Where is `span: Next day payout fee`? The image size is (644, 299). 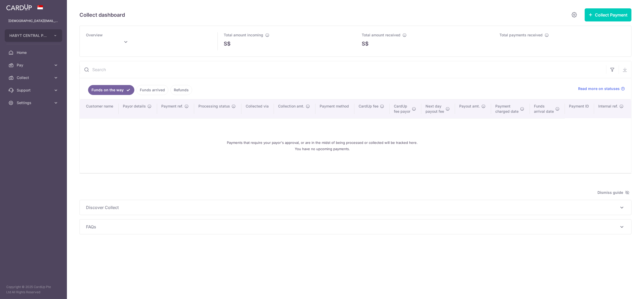
span: Next day payout fee is located at coordinates (435, 109).